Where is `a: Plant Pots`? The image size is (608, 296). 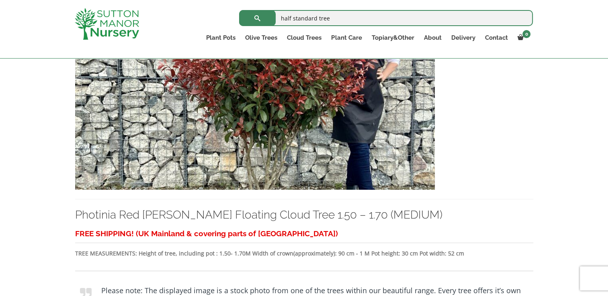 a: Plant Pots is located at coordinates (221, 38).